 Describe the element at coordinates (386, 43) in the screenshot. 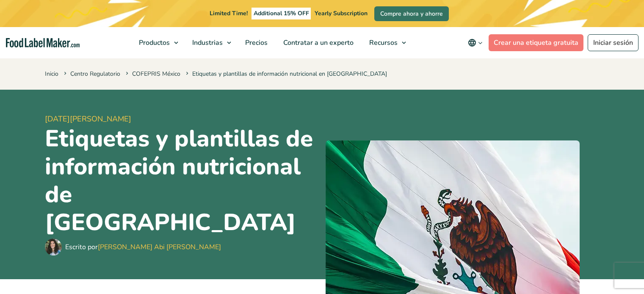

I see `a: Recursos` at that location.